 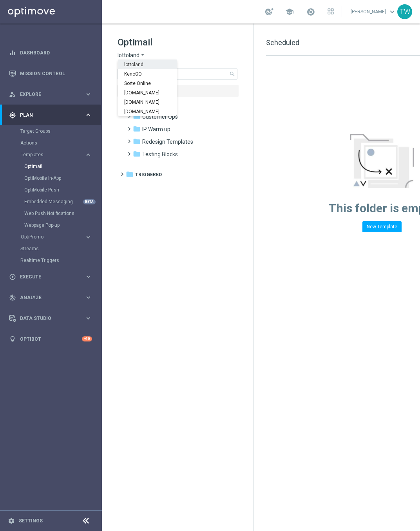 I want to click on div: Webpage Pop-up, so click(x=63, y=225).